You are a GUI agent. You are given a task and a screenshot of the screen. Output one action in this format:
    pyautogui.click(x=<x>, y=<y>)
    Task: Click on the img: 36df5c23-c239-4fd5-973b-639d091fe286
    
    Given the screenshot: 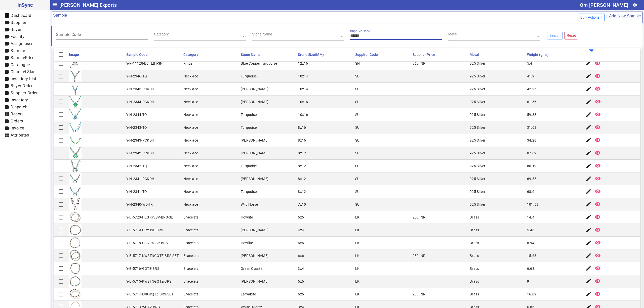 What is the action you would take?
    pyautogui.click(x=75, y=76)
    